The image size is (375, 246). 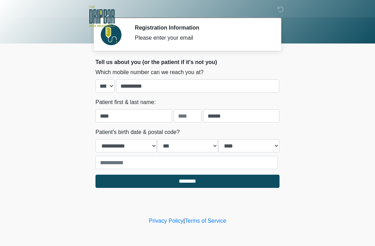 I want to click on div: Please enter your email, so click(x=202, y=38).